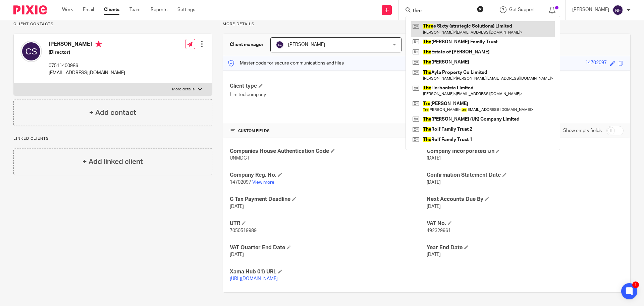 The image size is (644, 306). What do you see at coordinates (134, 10) in the screenshot?
I see `a: Team` at bounding box center [134, 10].